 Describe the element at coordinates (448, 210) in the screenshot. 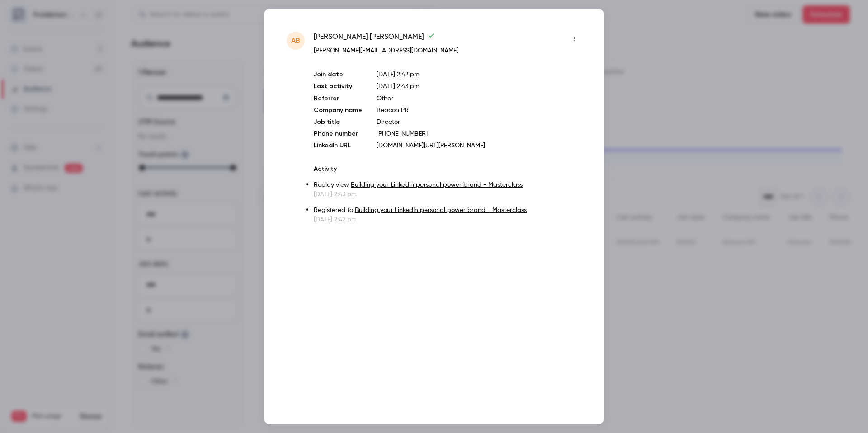

I see `p: Registered to` at that location.